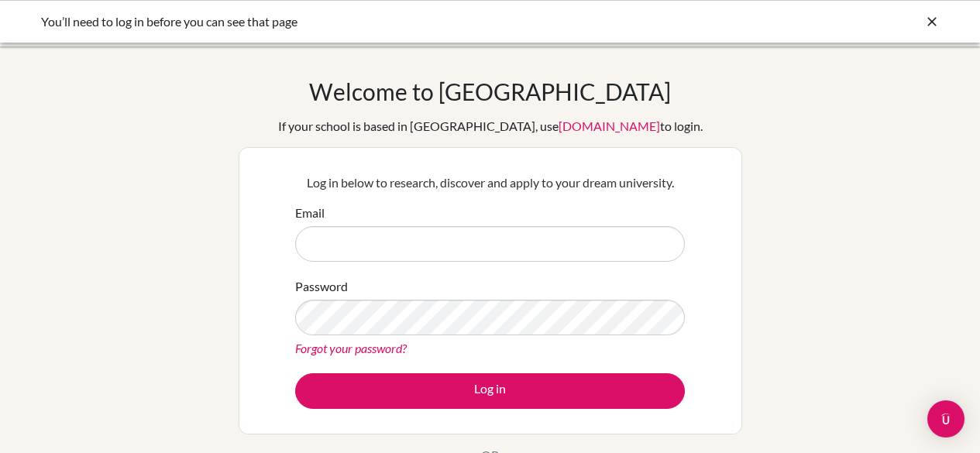 This screenshot has width=980, height=453. What do you see at coordinates (351, 348) in the screenshot?
I see `a: Forgot your password?` at bounding box center [351, 348].